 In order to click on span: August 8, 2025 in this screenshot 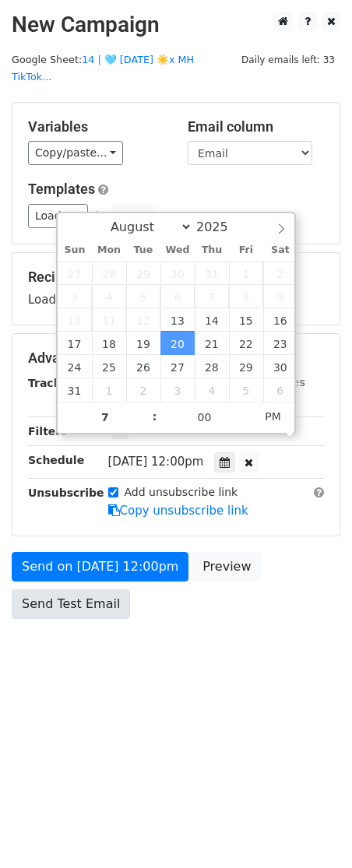, I will do `click(246, 296)`.